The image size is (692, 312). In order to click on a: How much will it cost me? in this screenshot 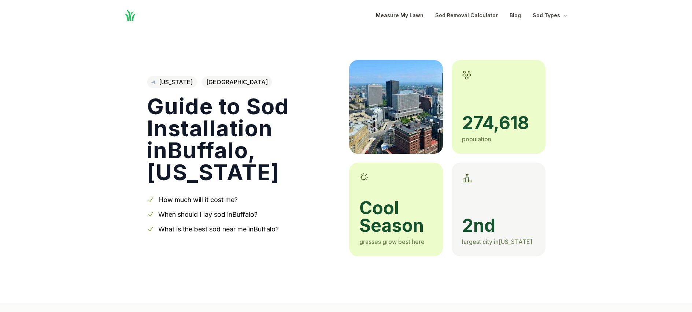, I will do `click(198, 200)`.